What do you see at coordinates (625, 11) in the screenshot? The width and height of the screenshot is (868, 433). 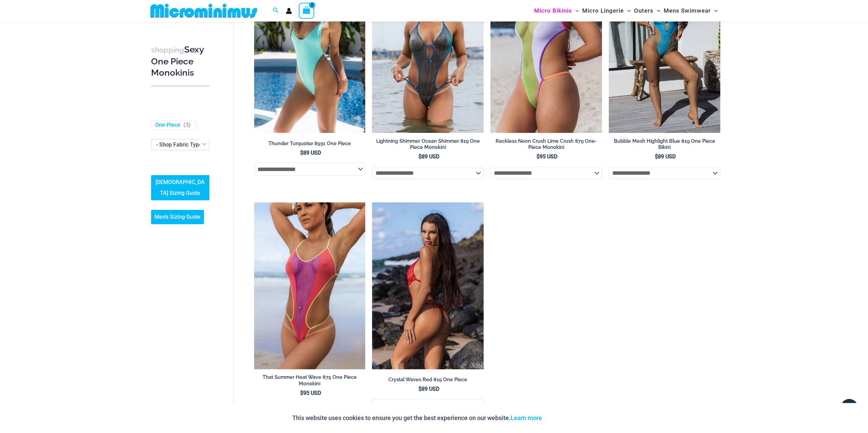 I see `nav: Site Navigation` at bounding box center [625, 11].